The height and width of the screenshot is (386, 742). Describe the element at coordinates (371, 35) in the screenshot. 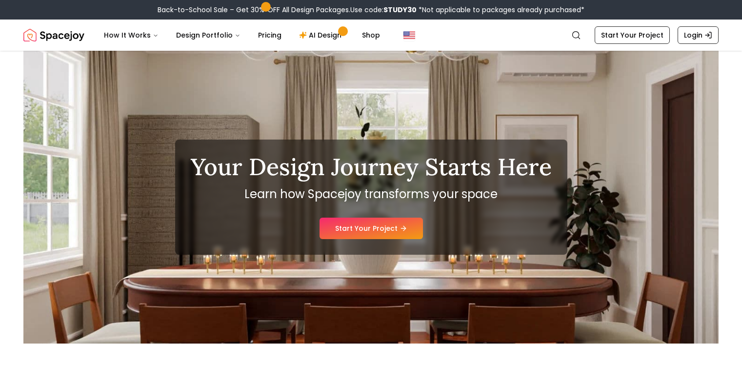

I see `a: Shop` at that location.